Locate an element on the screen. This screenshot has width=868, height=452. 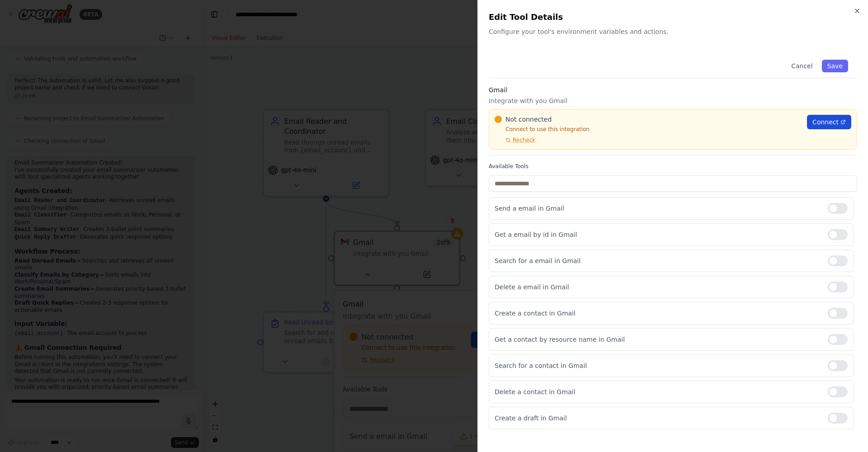
p: Create a contact in Gmail is located at coordinates (657, 313).